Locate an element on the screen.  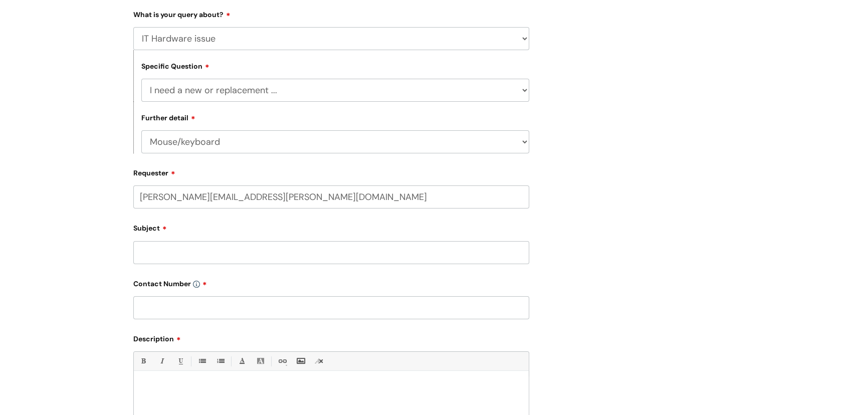
label: Requester is located at coordinates (331, 171).